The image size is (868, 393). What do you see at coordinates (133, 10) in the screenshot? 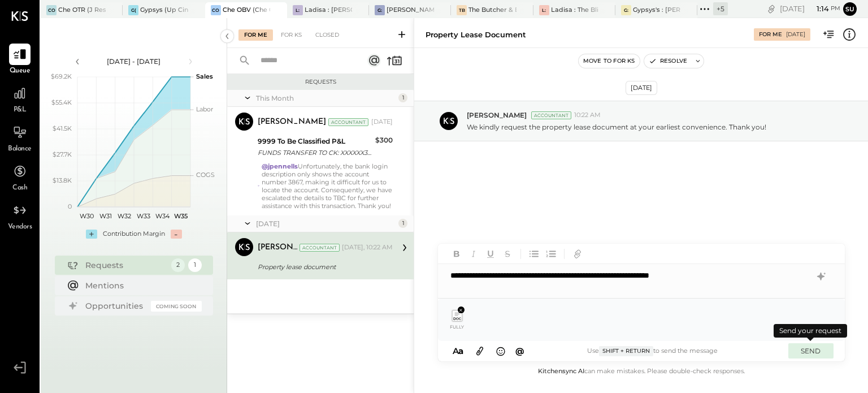
I see `div: G(` at bounding box center [133, 10].